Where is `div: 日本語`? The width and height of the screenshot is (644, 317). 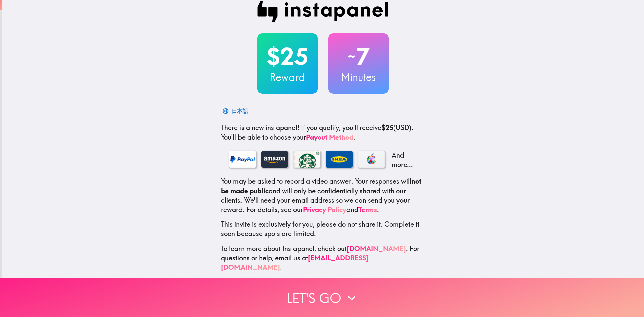
div: 日本語 is located at coordinates (240, 111).